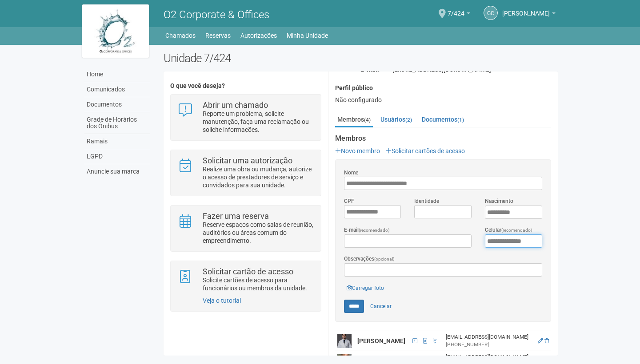  I want to click on a: Solicitar uma autorização Realize uma obra ou mudança, autorize o acesso de prestadores de serviç..., so click(246, 173).